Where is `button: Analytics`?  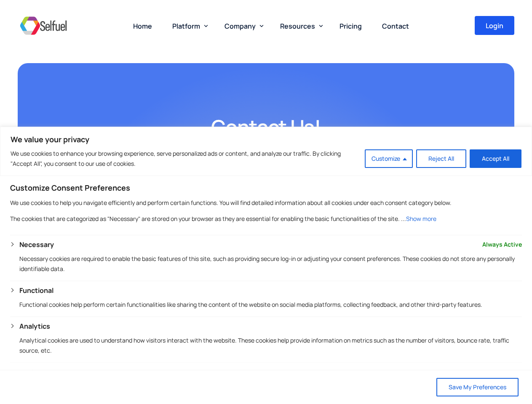 button: Analytics is located at coordinates (35, 326).